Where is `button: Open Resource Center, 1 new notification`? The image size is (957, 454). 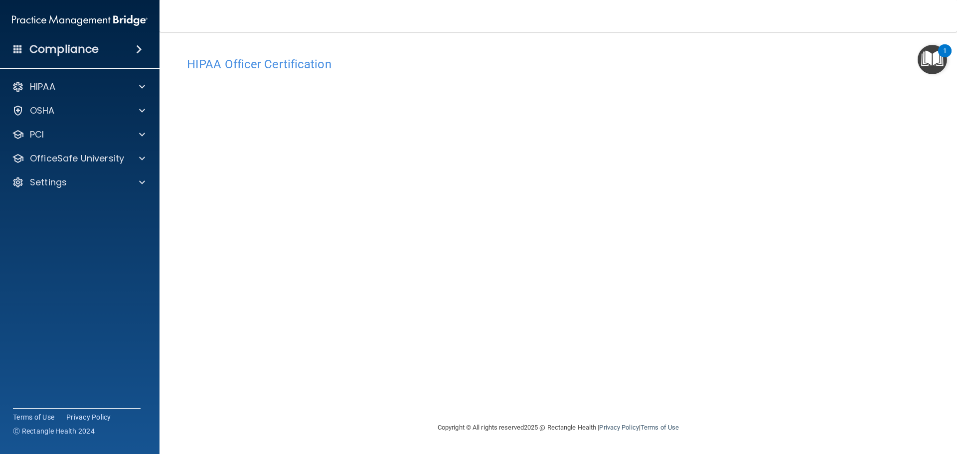 button: Open Resource Center, 1 new notification is located at coordinates (932, 59).